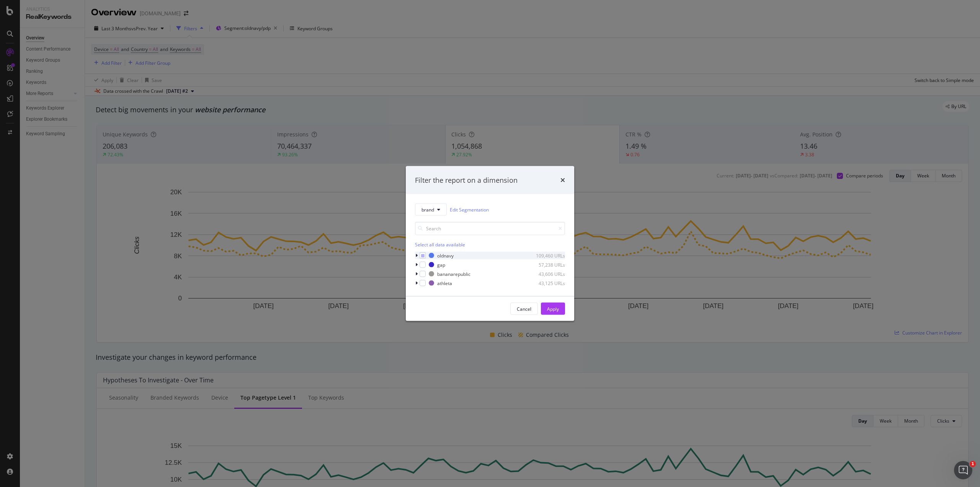  What do you see at coordinates (445, 255) in the screenshot?
I see `div: oldnavy` at bounding box center [445, 255].